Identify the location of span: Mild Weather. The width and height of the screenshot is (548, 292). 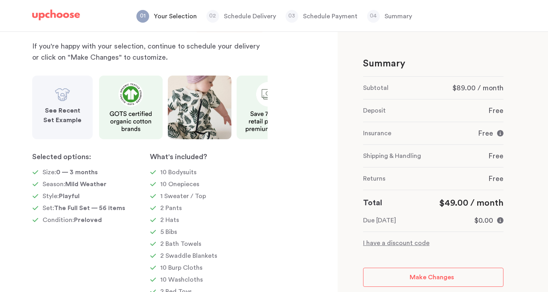
(86, 184).